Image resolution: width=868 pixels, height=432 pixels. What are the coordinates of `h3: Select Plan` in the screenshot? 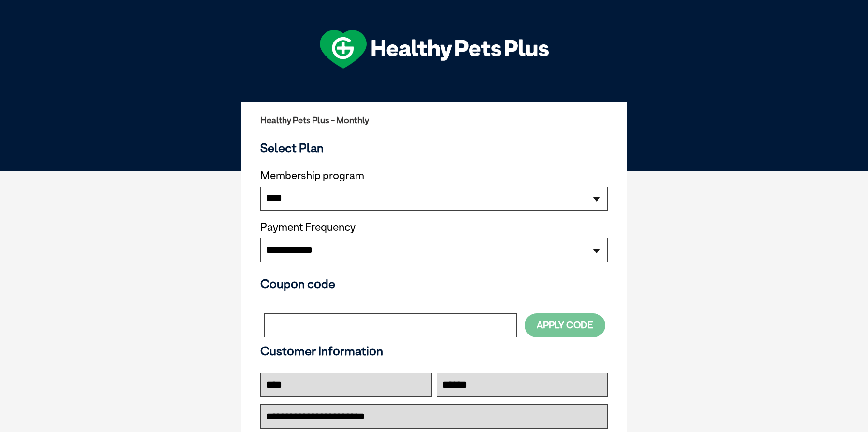 It's located at (434, 148).